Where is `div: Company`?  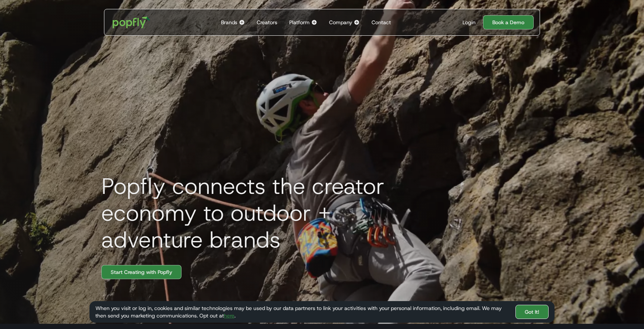 div: Company is located at coordinates (341, 22).